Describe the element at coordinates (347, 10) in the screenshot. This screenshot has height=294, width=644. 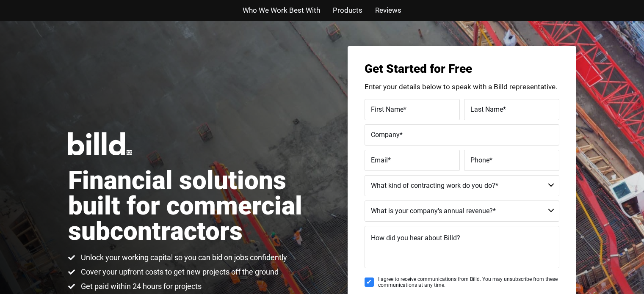
I see `a: Products` at that location.